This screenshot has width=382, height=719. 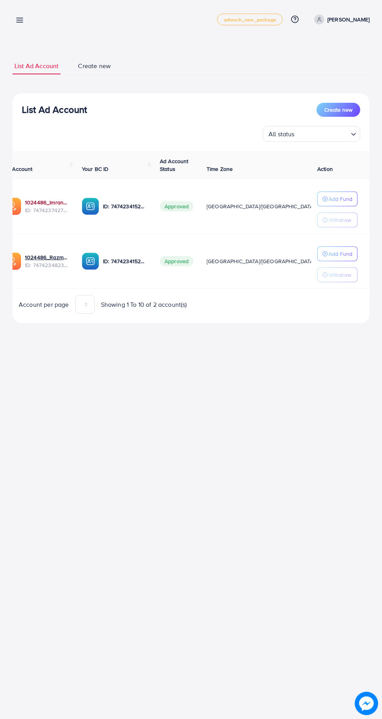 I want to click on span: Account per page, so click(x=44, y=304).